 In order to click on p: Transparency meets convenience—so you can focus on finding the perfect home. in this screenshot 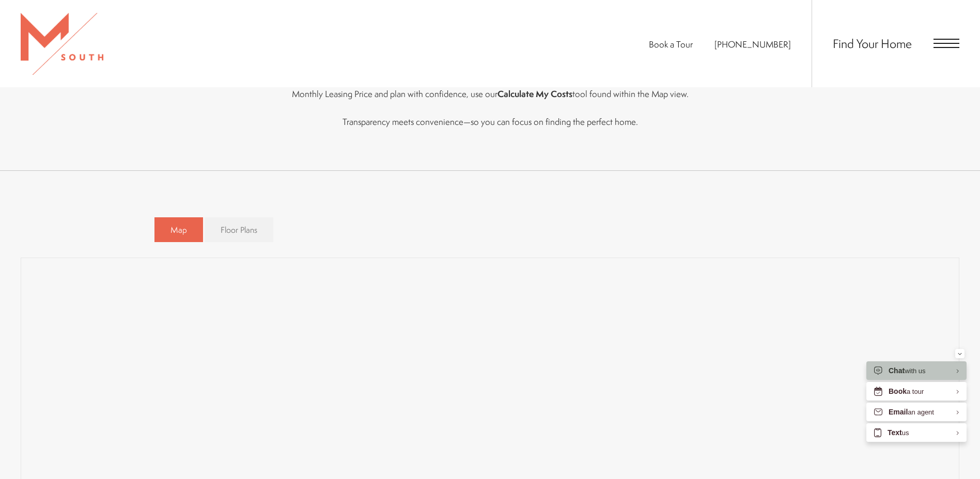, I will do `click(490, 122)`.